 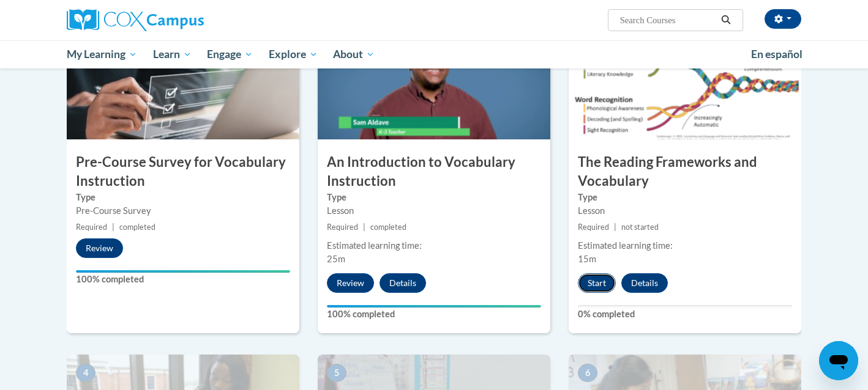 I want to click on h3: The Reading Frameworks and Vocabulary, so click(x=685, y=172).